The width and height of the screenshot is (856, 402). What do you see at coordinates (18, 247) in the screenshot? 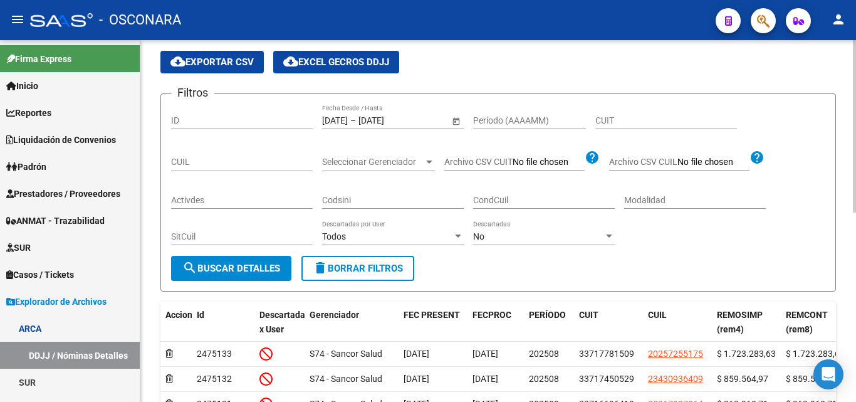
I see `span: SUR` at bounding box center [18, 247].